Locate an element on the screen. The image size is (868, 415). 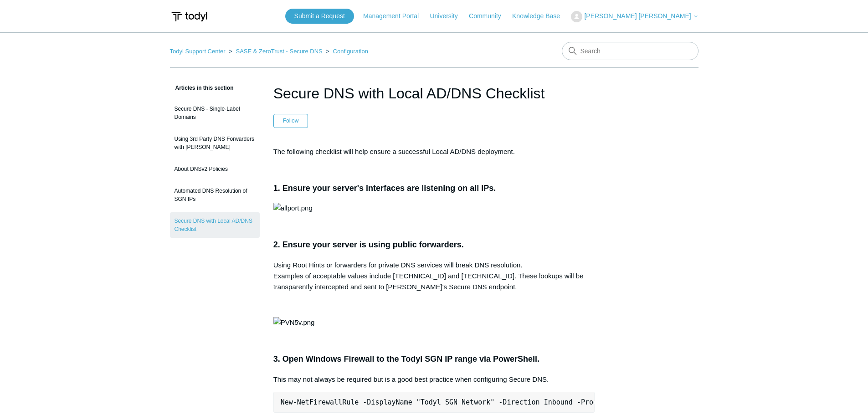
a: Submit a Request is located at coordinates (319, 16).